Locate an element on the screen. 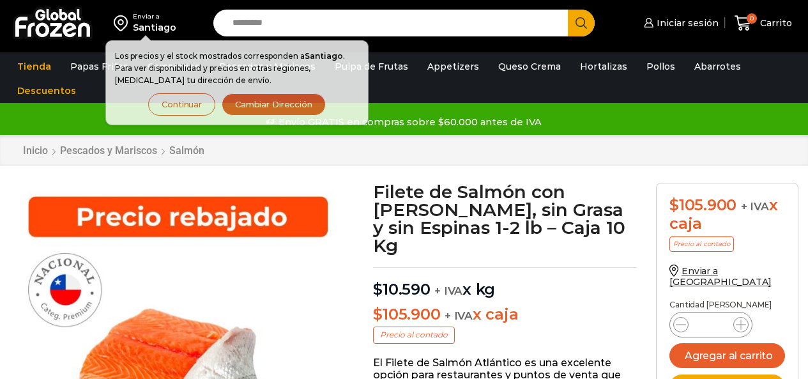 The width and height of the screenshot is (808, 379). span: Carrito is located at coordinates (774, 23).